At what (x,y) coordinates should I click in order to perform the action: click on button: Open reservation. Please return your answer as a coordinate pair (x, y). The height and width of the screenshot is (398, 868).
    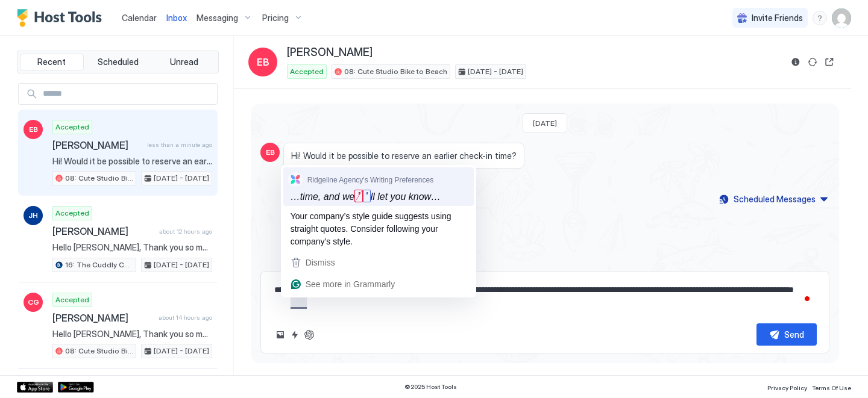
    Looking at the image, I should click on (829, 62).